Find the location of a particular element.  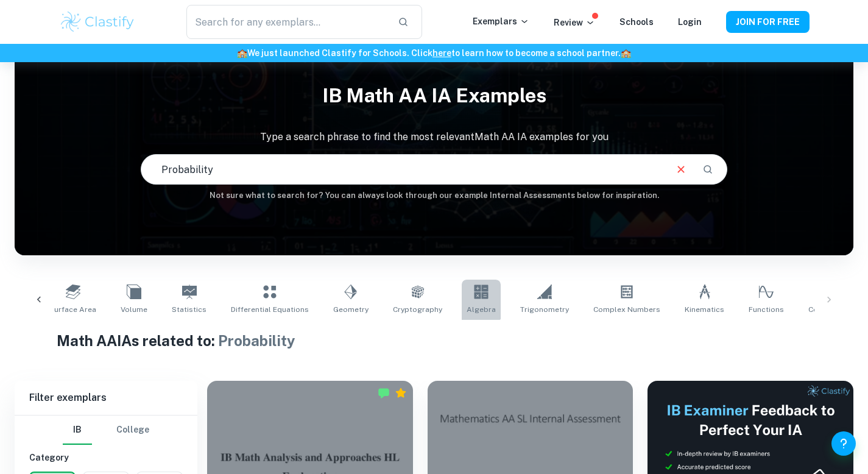

span: Statistics is located at coordinates (189, 309).